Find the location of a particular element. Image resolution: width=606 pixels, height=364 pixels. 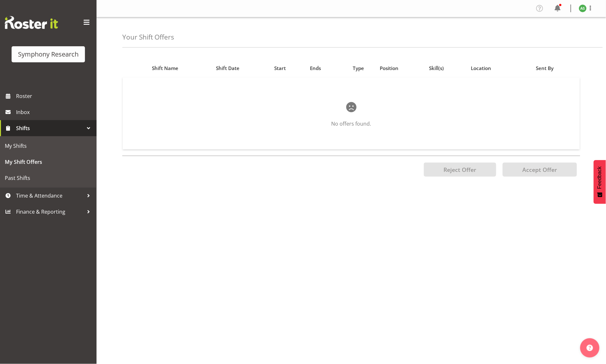

span: Type is located at coordinates (358, 68).